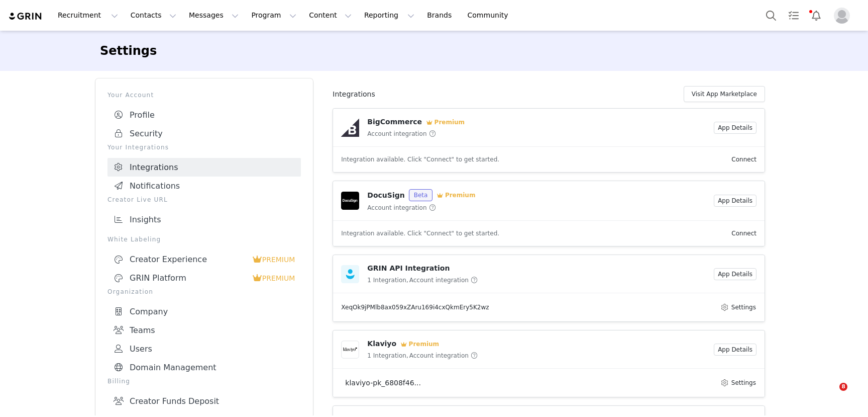  Describe the element at coordinates (204, 291) in the screenshot. I see `p: Organization` at that location.